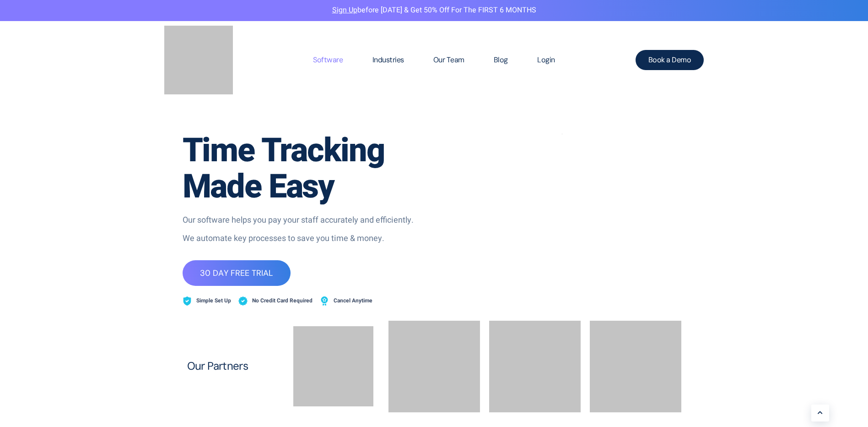 This screenshot has width=868, height=427. I want to click on a: 30 DAY FREE TRIAL, so click(236, 272).